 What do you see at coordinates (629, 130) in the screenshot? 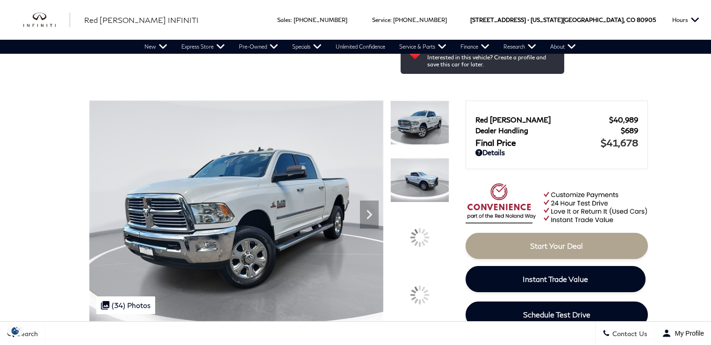
I see `span: $689` at bounding box center [629, 130].